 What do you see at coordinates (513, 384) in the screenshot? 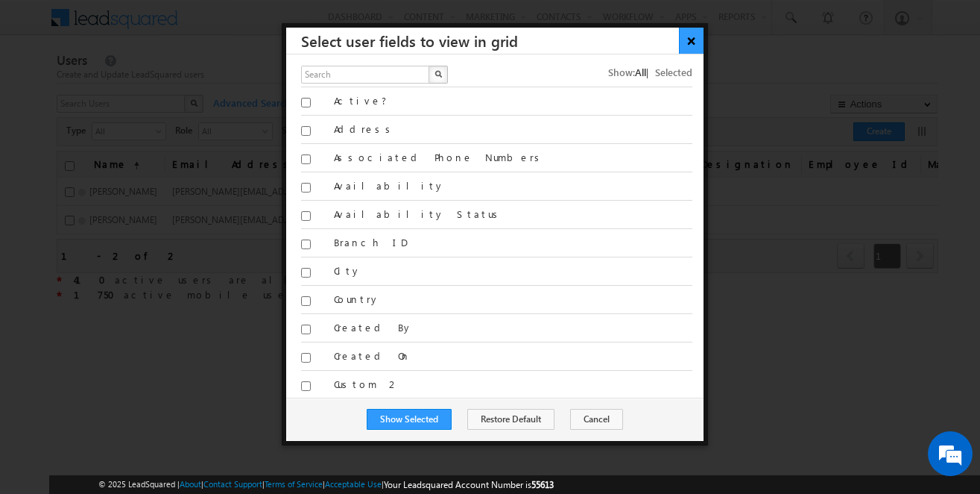
I see `label: Custom 2` at bounding box center [513, 384].